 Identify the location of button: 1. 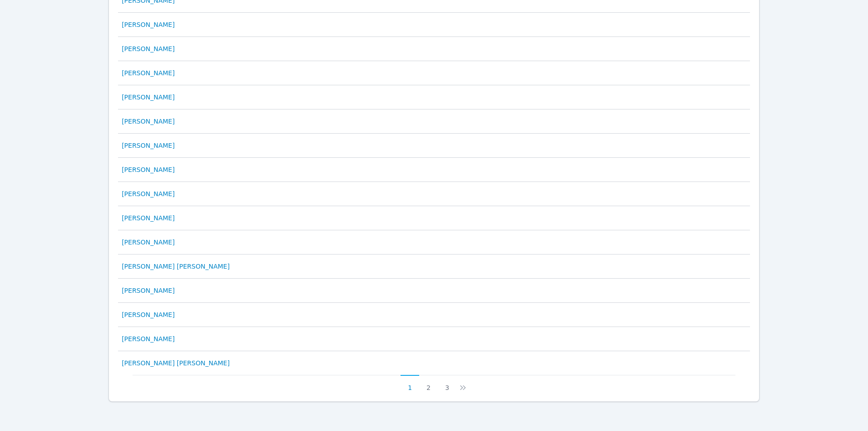
(410, 383).